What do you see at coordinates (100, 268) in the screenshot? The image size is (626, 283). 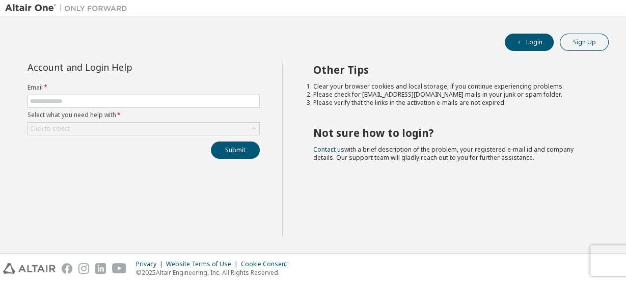 I see `img: linkedin.svg` at bounding box center [100, 268].